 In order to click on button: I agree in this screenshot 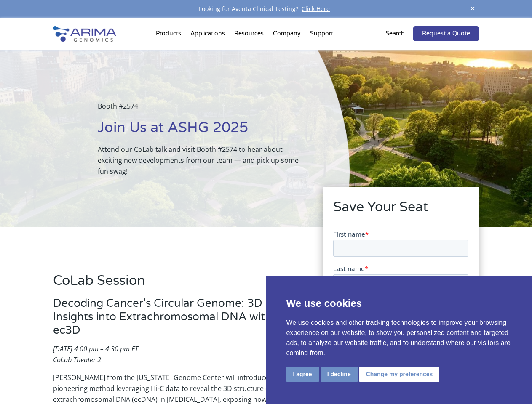, I will do `click(302, 374)`.